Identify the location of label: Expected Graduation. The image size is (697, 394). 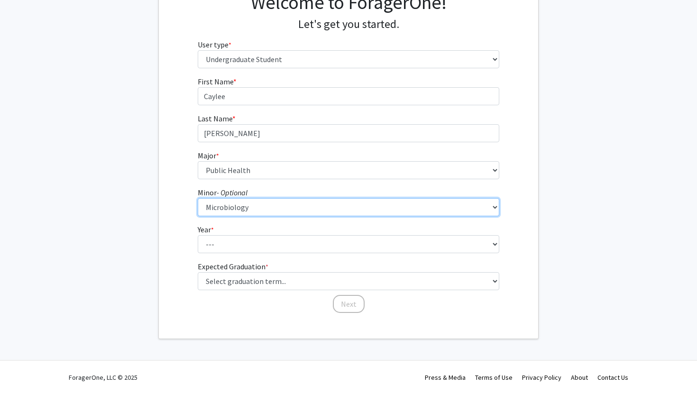
(233, 266).